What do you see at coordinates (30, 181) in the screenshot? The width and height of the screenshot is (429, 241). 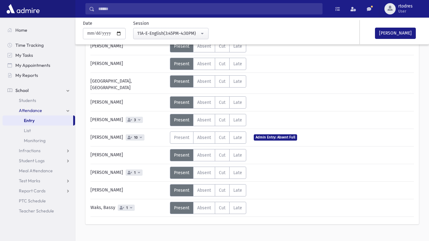 I see `span: Test Marks` at bounding box center [30, 181].